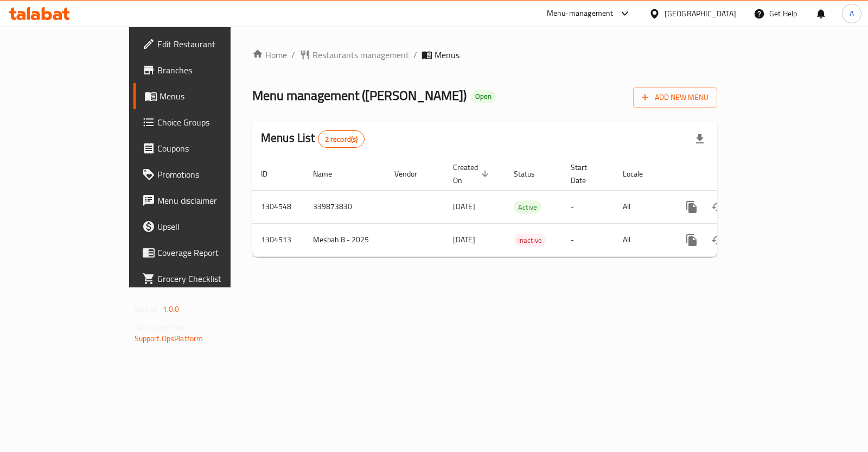 This screenshot has width=868, height=452. Describe the element at coordinates (204, 279) in the screenshot. I see `a: Grocery Checklist` at that location.